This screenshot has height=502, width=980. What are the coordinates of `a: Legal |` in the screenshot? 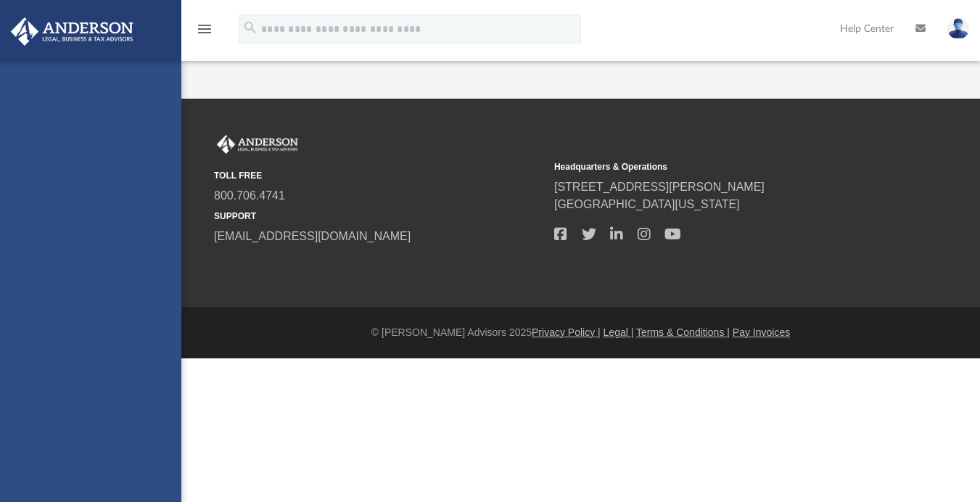 It's located at (619, 332).